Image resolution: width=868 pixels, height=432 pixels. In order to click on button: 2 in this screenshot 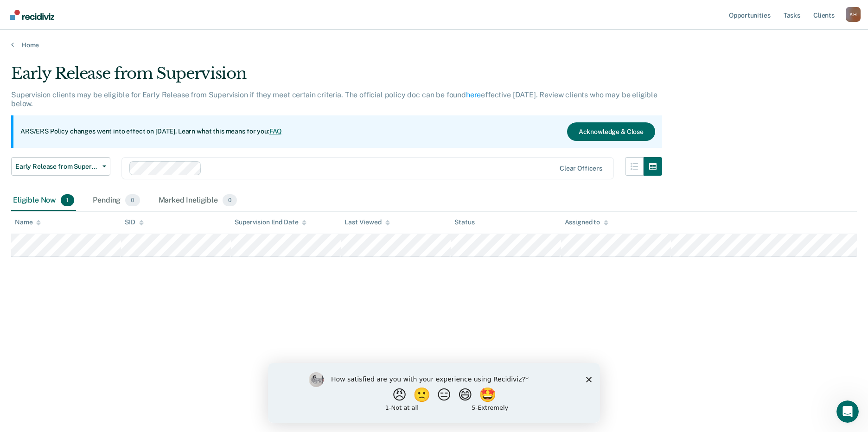, I will do `click(154, 32)`.